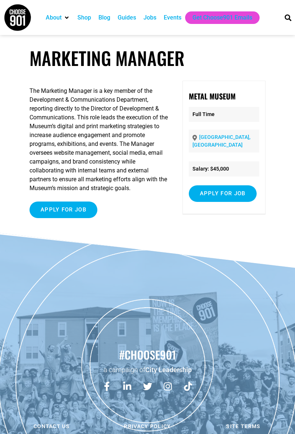  Describe the element at coordinates (222, 18) in the screenshot. I see `a: Get Choose901 Emails` at that location.